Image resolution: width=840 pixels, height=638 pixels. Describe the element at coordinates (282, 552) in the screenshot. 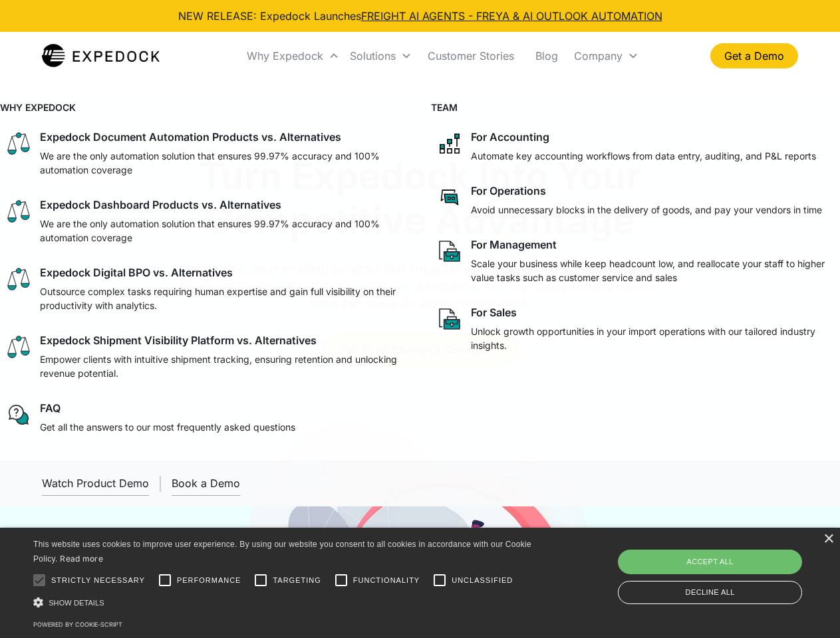

I see `span: This website uses cookies to improve user experience. By using our website you consent to all coo...` at that location.